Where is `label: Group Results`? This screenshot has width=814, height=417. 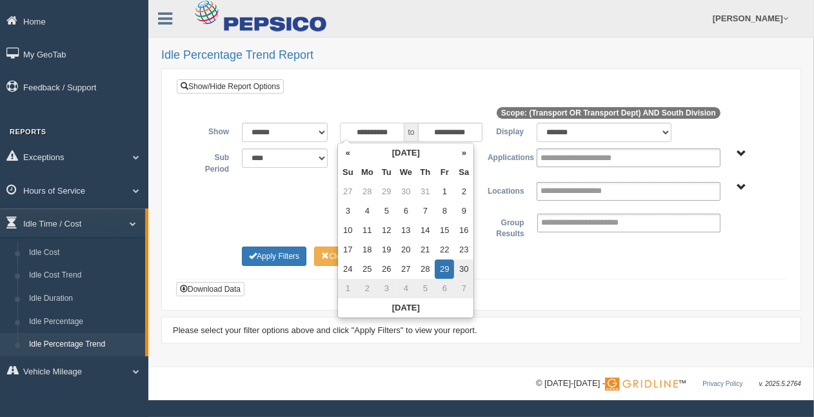 label: Group Results is located at coordinates (506, 226).